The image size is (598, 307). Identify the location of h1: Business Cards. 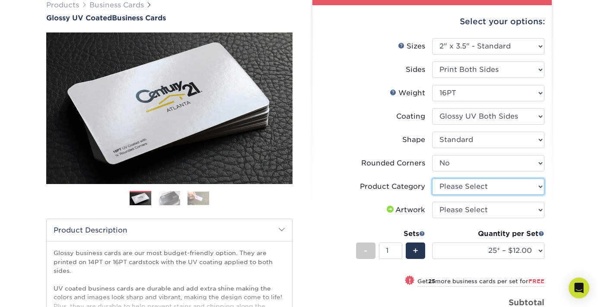
(169, 18).